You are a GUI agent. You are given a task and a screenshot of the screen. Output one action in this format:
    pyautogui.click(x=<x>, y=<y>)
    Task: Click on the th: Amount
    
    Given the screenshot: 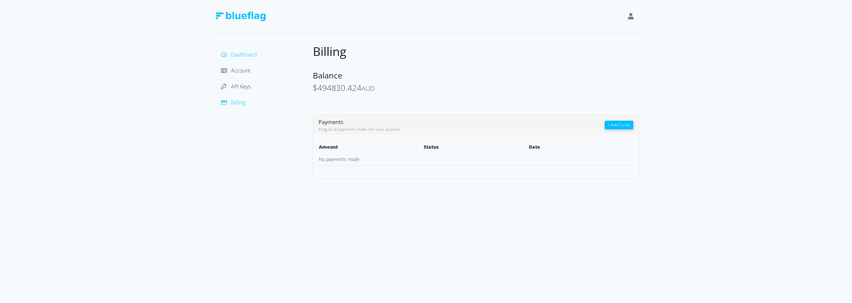 What is the action you would take?
    pyautogui.click(x=371, y=148)
    